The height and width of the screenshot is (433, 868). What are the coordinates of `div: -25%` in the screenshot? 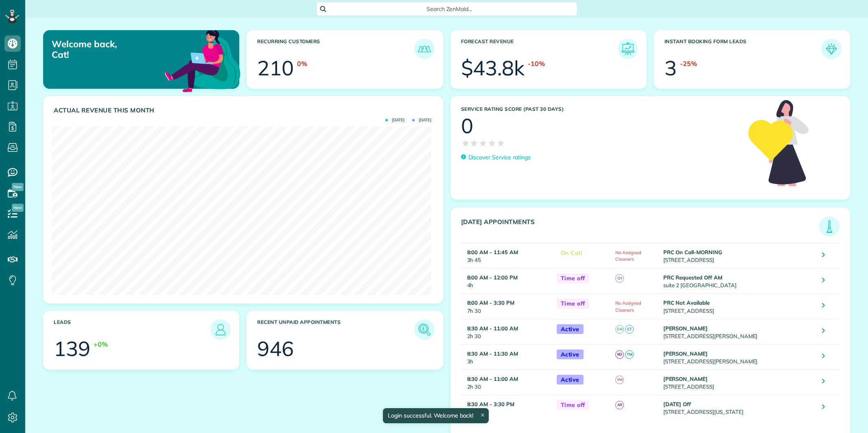 It's located at (688, 64).